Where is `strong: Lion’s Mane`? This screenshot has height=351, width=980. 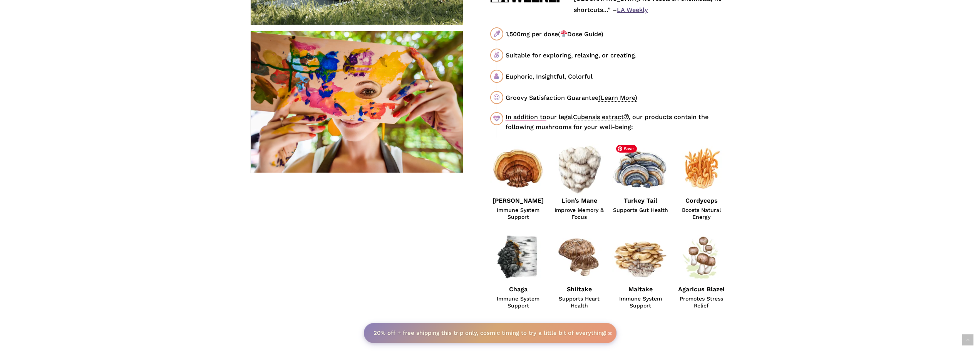 strong: Lion’s Mane is located at coordinates (579, 200).